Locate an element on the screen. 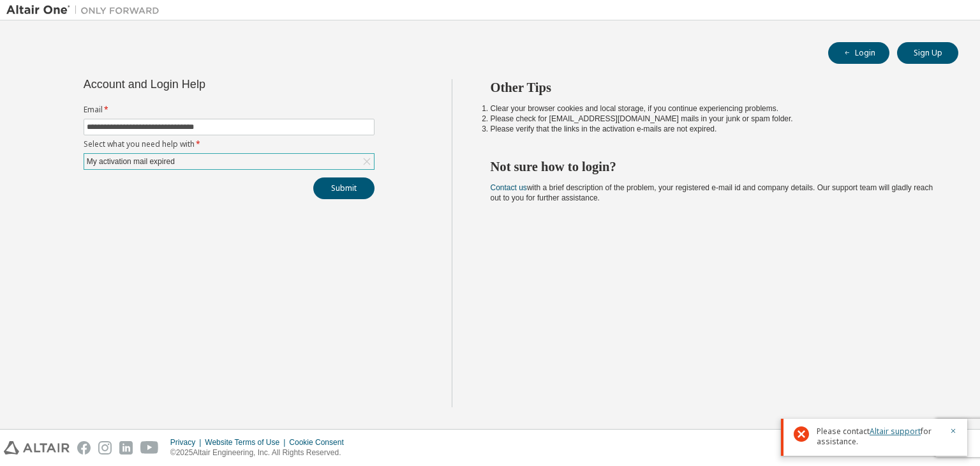 The width and height of the screenshot is (980, 466). button: Sign Up is located at coordinates (928, 53).